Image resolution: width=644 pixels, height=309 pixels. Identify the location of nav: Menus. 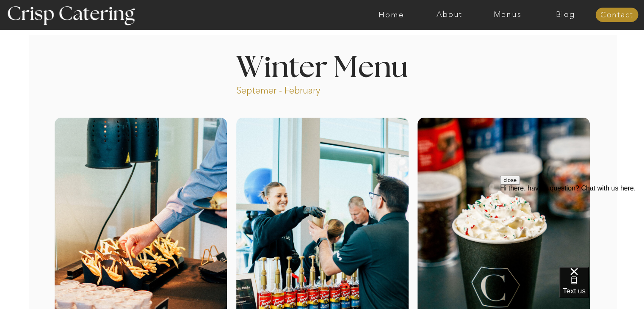
(507, 15).